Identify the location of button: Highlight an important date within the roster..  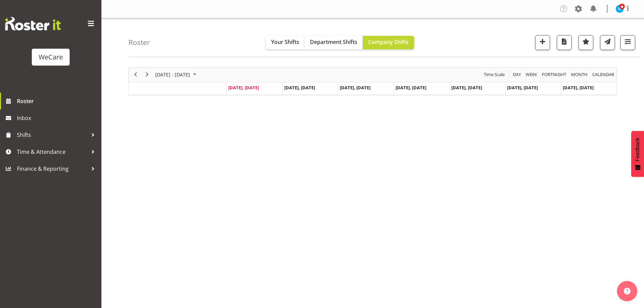
(585, 42).